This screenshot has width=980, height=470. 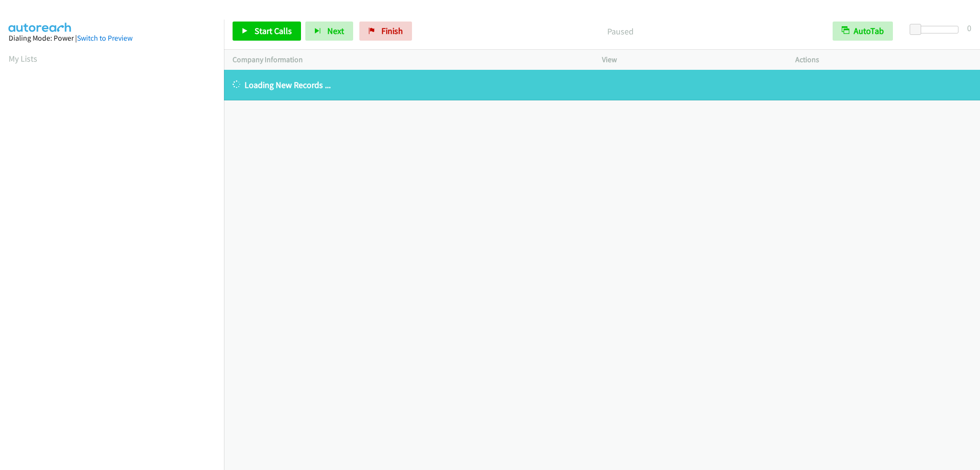 What do you see at coordinates (969, 28) in the screenshot?
I see `div: 0` at bounding box center [969, 28].